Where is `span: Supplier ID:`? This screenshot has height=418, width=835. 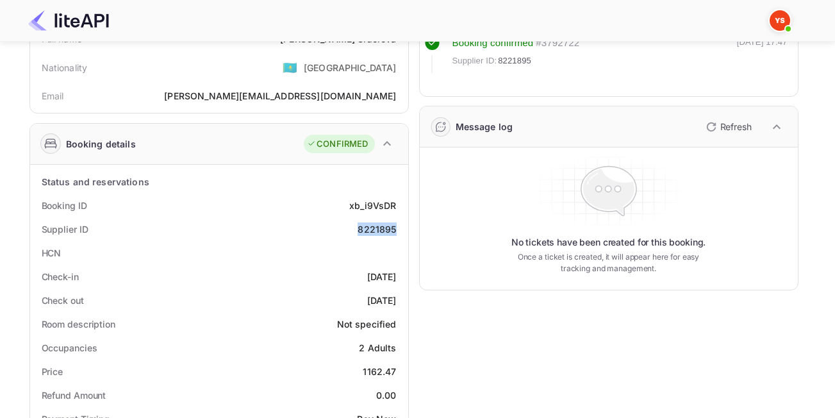
span: Supplier ID: is located at coordinates (475, 61).